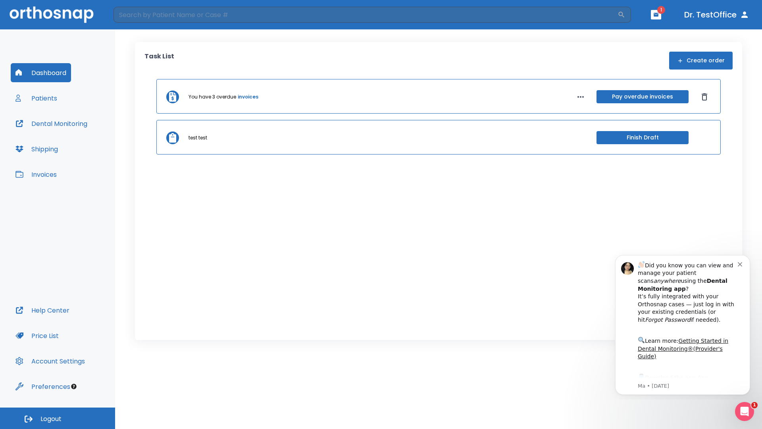  I want to click on img: Profile image for Ma, so click(24, 21).